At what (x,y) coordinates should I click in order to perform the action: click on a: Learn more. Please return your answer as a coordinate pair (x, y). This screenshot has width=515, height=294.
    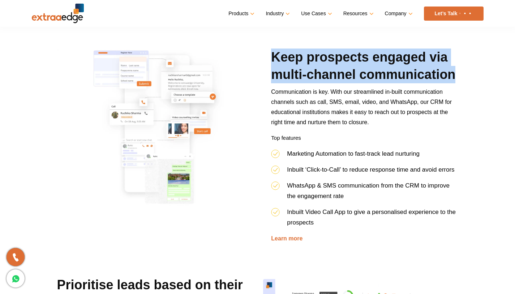
    Looking at the image, I should click on (287, 238).